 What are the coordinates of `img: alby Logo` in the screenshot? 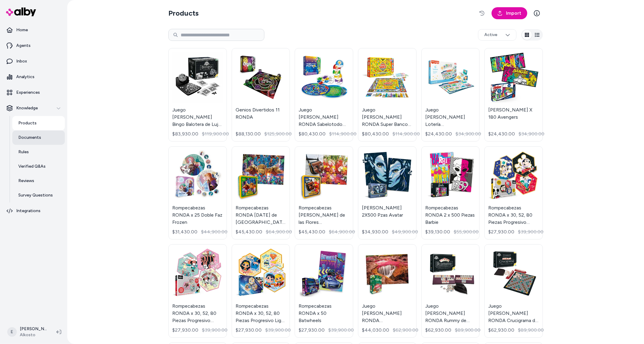 It's located at (21, 12).